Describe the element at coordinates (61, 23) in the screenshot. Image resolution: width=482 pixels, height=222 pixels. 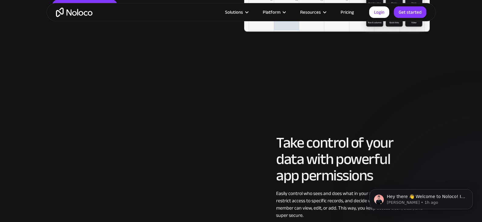
I see `div: message notification from Darragh, 1h ago. Hey there 👋 Welcome to Noloco! If you have any questio...` at that location.